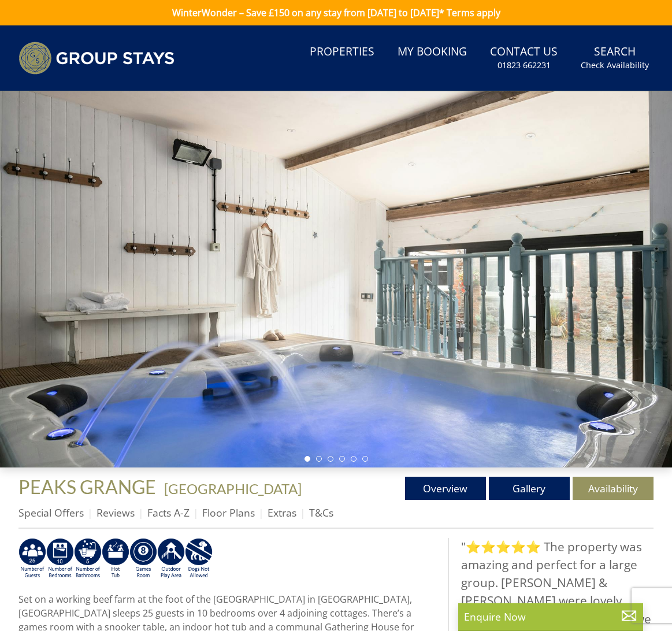  I want to click on a: PEAKS GRANGE, so click(89, 487).